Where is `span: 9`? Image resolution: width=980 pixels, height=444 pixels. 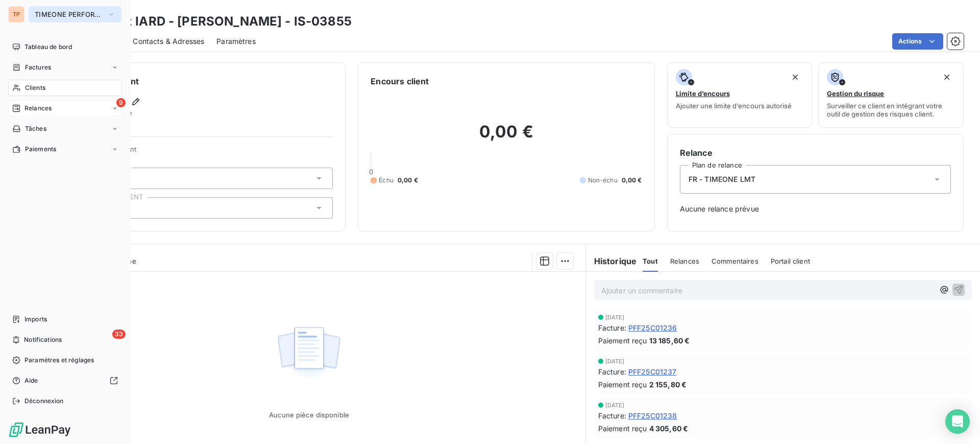
span: 9 is located at coordinates (121, 102).